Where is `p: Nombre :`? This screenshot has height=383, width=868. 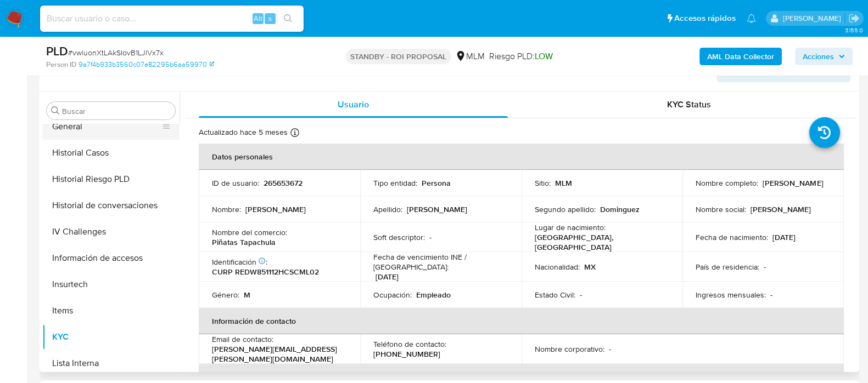
p: Nombre : is located at coordinates (226, 210).